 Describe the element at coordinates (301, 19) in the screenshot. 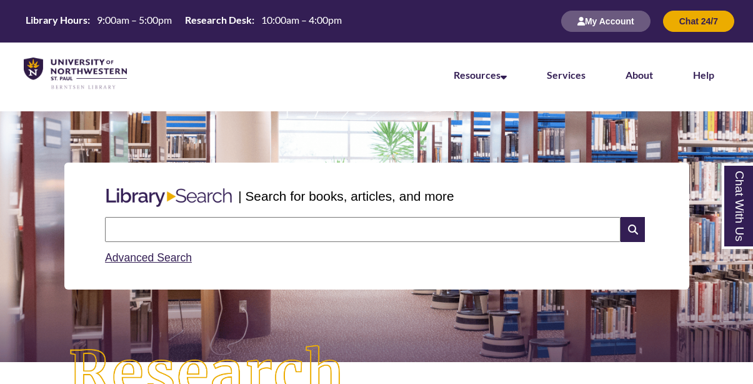

I see `span: 10:00am – 4:00pm` at that location.